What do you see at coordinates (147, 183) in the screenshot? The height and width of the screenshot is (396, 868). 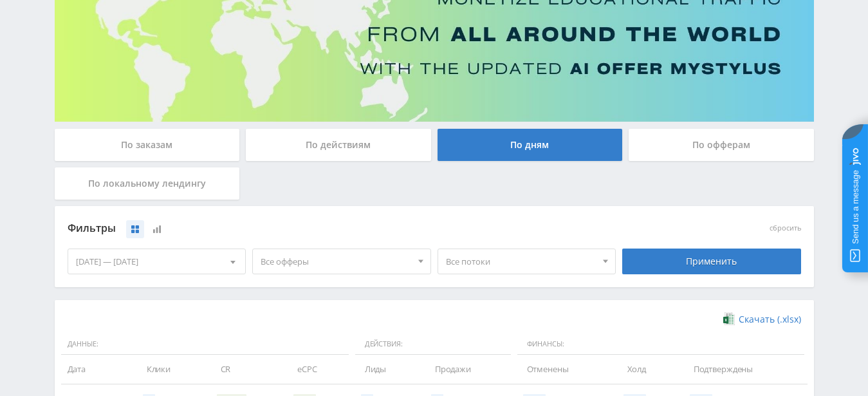 I see `div: По локальному лендингу` at bounding box center [147, 183].